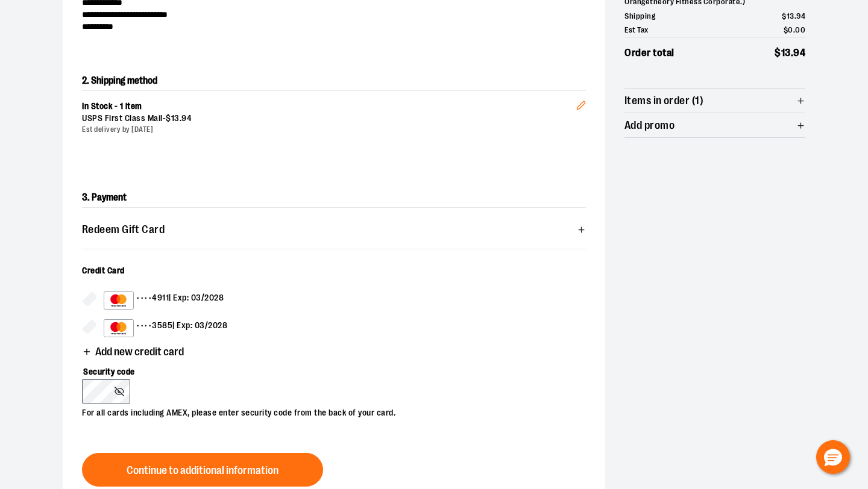 This screenshot has width=868, height=489. I want to click on span: Add promo, so click(649, 125).